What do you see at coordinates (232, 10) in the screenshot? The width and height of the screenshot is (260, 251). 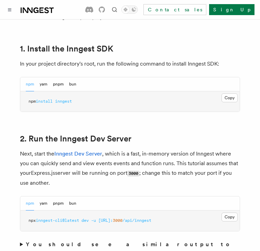 I see `a: Sign Up` at bounding box center [232, 10].